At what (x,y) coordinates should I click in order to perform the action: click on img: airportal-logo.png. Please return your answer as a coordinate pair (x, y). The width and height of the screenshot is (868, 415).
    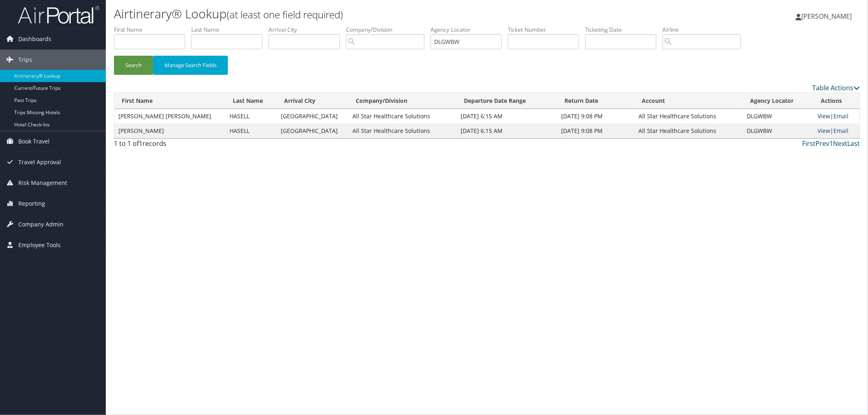
    Looking at the image, I should click on (59, 15).